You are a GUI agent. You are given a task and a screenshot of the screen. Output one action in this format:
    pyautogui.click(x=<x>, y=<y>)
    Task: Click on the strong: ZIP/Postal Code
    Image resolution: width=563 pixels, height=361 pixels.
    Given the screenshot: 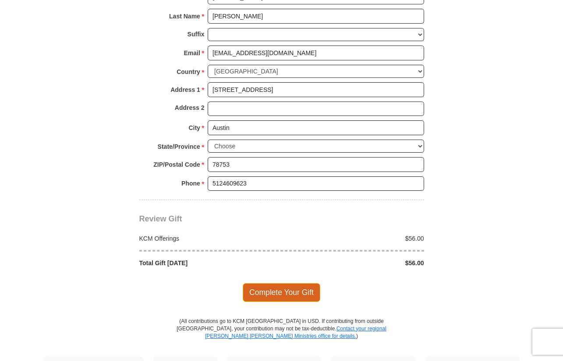 What is the action you would take?
    pyautogui.click(x=176, y=165)
    